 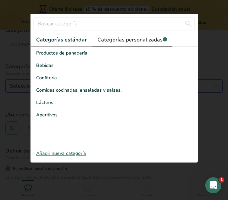 What do you see at coordinates (221, 179) in the screenshot?
I see `font: 1` at bounding box center [221, 179].